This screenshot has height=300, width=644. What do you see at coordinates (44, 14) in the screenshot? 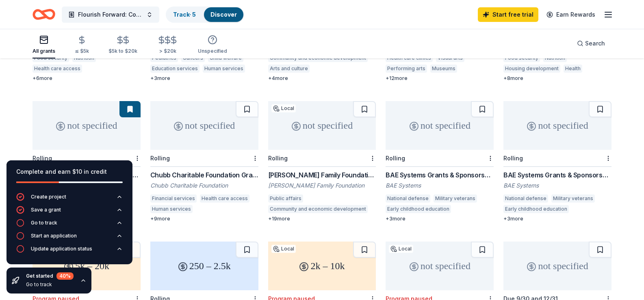
I see `a: Home` at bounding box center [44, 14].